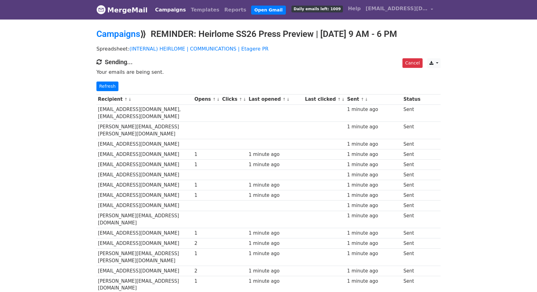 The height and width of the screenshot is (292, 537). I want to click on th: Opens, so click(207, 99).